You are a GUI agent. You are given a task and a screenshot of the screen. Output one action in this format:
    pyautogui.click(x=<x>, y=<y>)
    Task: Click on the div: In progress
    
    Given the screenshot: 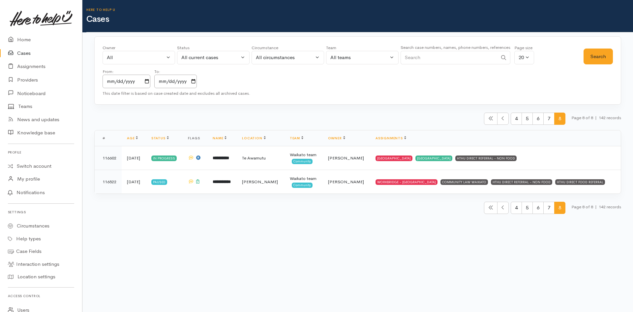 What is the action you would take?
    pyautogui.click(x=164, y=158)
    